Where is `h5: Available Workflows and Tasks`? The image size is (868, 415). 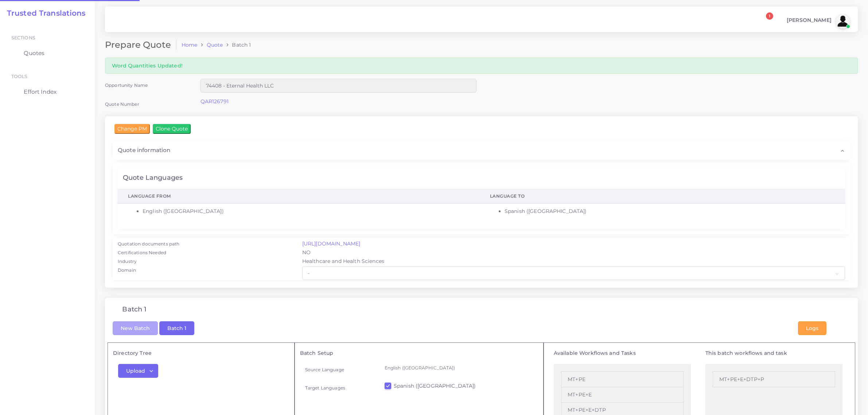 h5: Available Workflows and Tasks is located at coordinates (622, 353).